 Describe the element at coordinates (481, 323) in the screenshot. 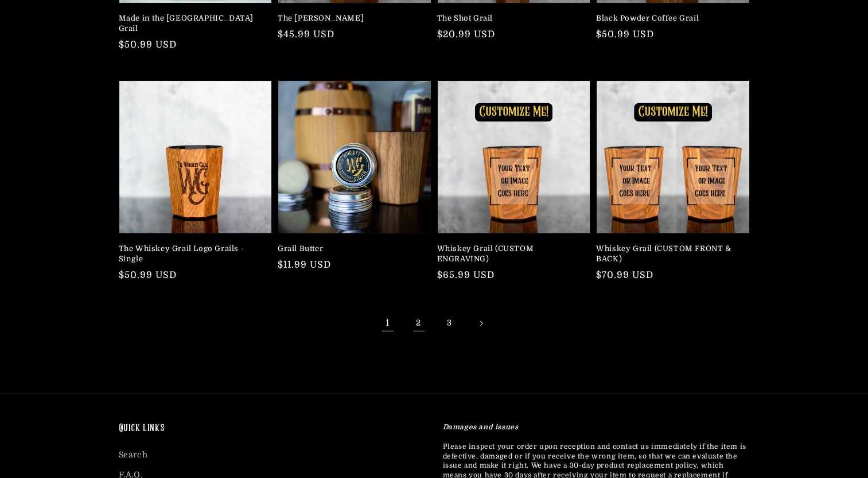

I see `a: Next page` at that location.